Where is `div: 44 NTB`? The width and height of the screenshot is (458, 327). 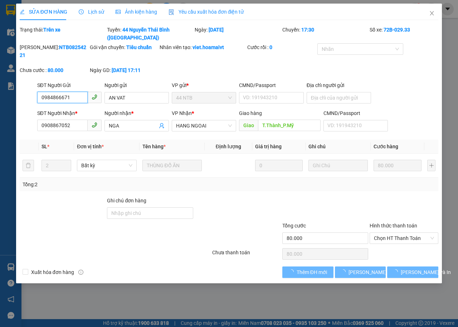
div: 44 NTB is located at coordinates (31, 10).